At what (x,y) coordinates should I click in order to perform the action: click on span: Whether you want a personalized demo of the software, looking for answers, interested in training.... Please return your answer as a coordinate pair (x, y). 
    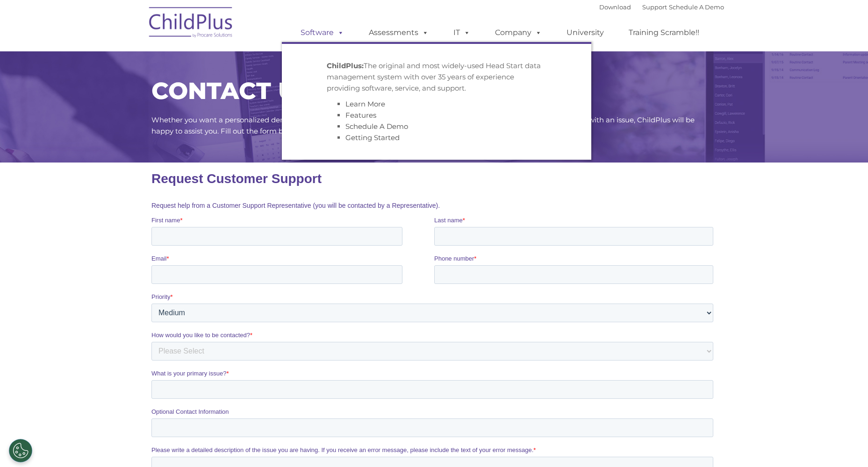
    Looking at the image, I should click on (423, 125).